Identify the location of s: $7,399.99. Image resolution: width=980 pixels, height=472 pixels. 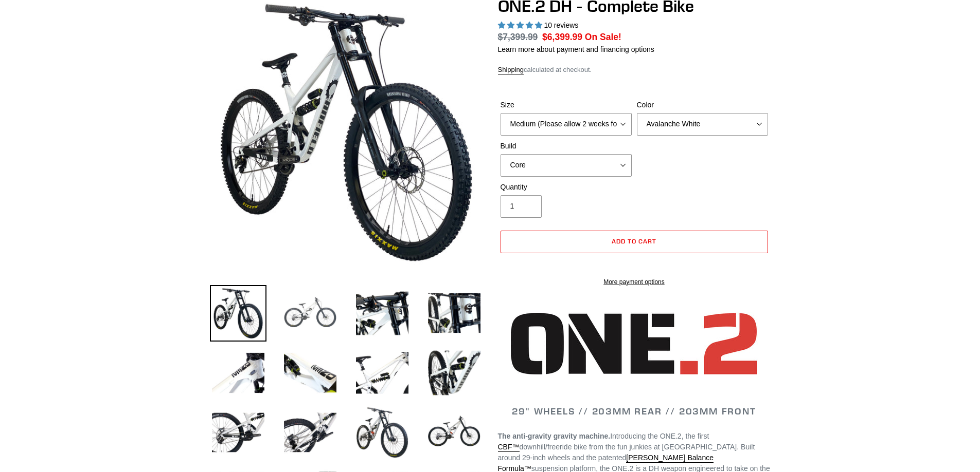
(518, 37).